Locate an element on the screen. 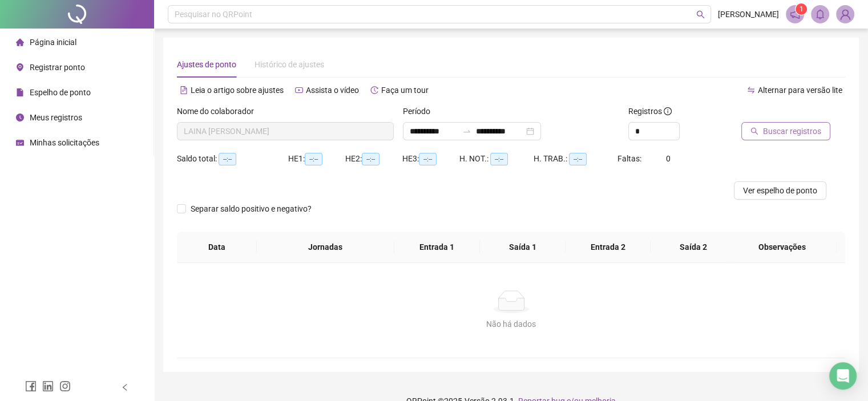 The width and height of the screenshot is (868, 401). label: Nome do colaborador is located at coordinates (219, 111).